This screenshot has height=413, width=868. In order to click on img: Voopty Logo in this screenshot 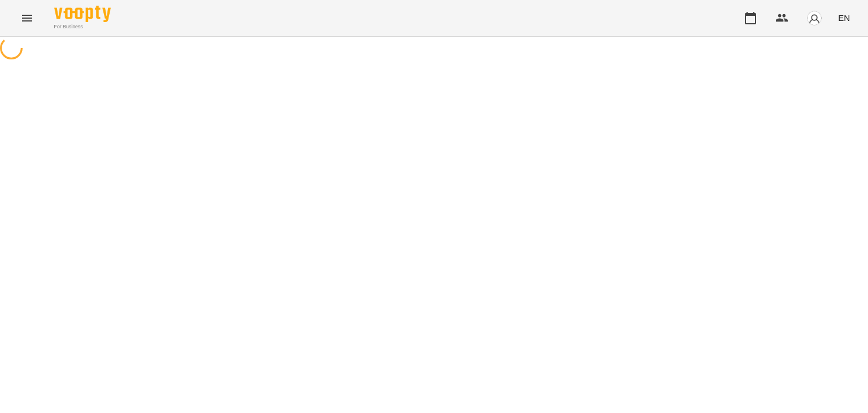, I will do `click(83, 14)`.